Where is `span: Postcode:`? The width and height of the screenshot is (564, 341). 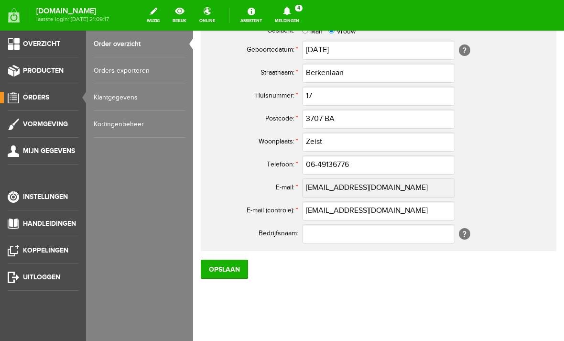
span: Postcode: is located at coordinates (87, 88).